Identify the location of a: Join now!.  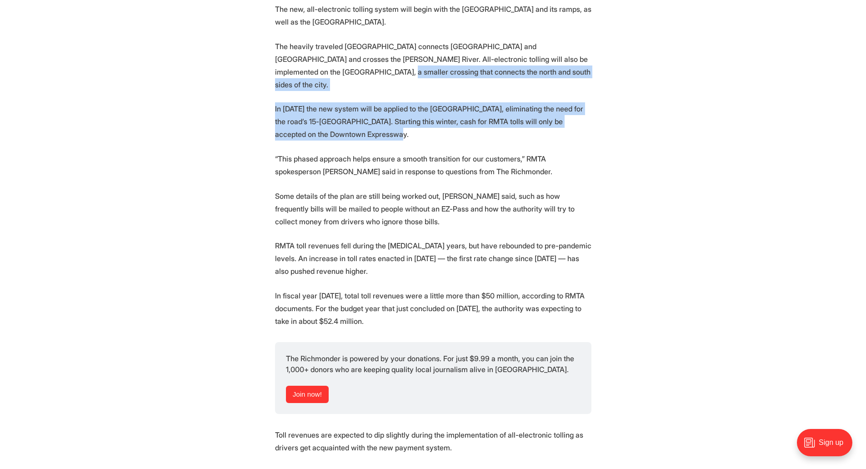
(307, 394).